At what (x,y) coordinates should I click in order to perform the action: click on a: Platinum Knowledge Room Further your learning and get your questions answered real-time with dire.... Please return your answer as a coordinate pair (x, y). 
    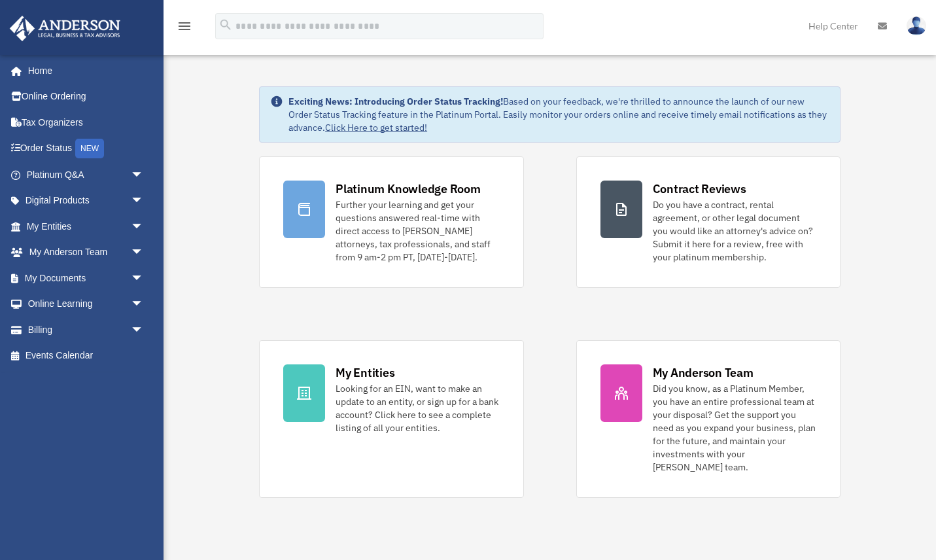
    Looking at the image, I should click on (391, 222).